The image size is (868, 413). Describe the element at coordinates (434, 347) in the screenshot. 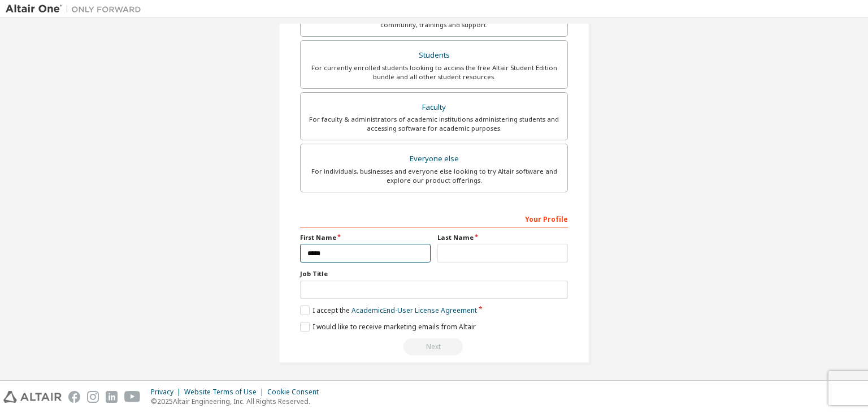

I see `div: Read and acccept EULA to continue` at that location.